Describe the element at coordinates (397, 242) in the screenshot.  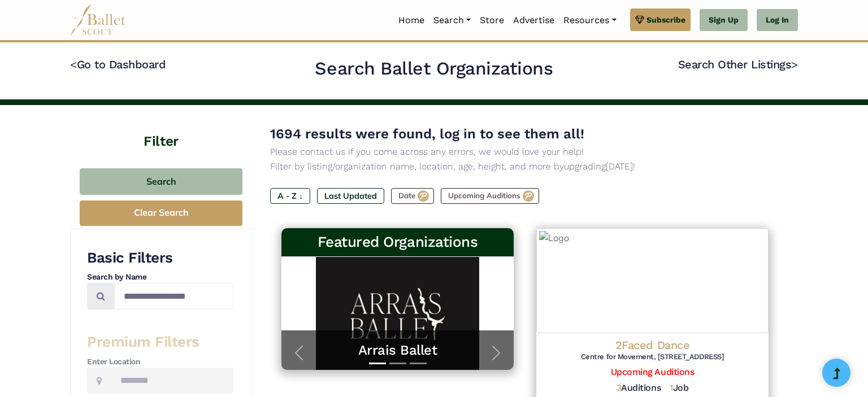
I see `h3: Featured Organizations` at that location.